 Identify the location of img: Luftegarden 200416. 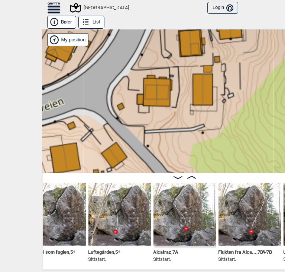
(120, 214).